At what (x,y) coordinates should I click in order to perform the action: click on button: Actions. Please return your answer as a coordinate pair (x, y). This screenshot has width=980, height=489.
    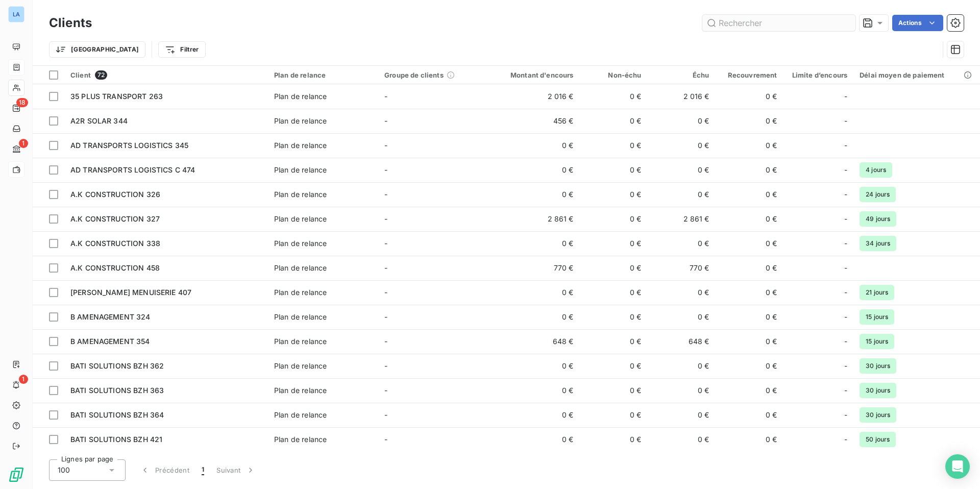
    Looking at the image, I should click on (918, 23).